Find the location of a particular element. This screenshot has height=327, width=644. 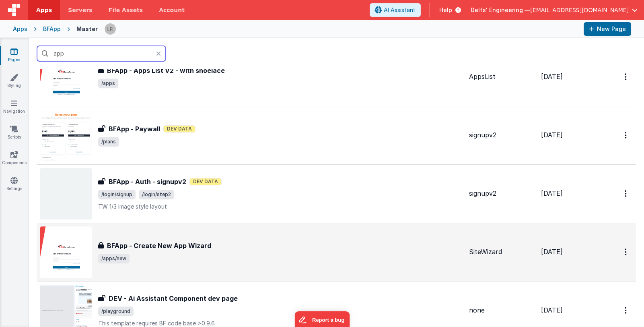

div: none is located at coordinates (502, 310).